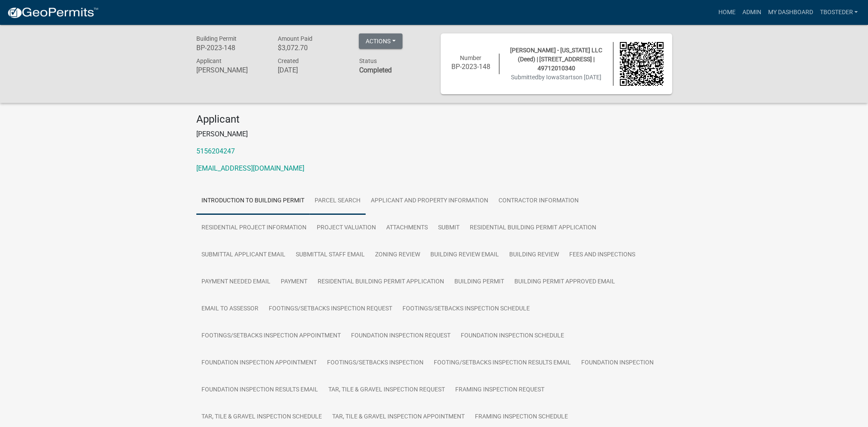 The image size is (868, 427). I want to click on a: Footings/setbacks Inspection Appointment, so click(271, 336).